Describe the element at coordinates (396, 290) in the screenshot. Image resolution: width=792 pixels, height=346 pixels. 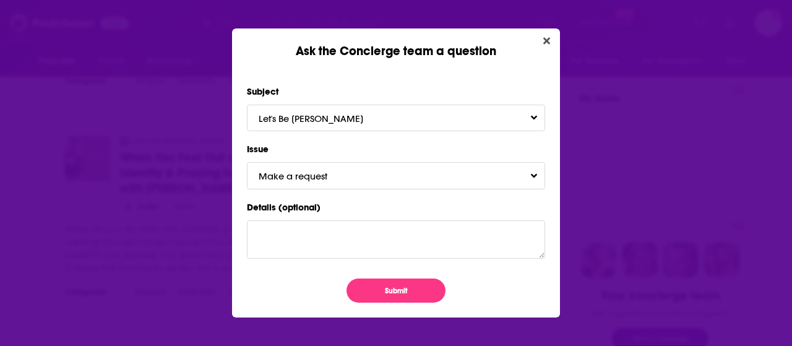
I see `button: Submit` at that location.